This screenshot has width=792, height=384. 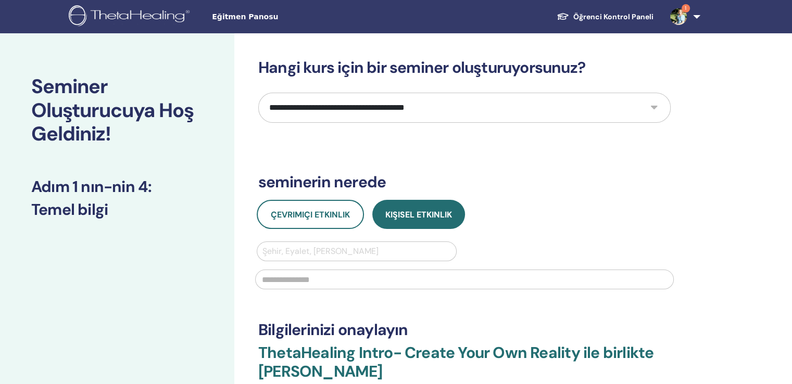 What do you see at coordinates (117, 187) in the screenshot?
I see `h3: Adım 1 nın-nin 4 :` at bounding box center [117, 187].